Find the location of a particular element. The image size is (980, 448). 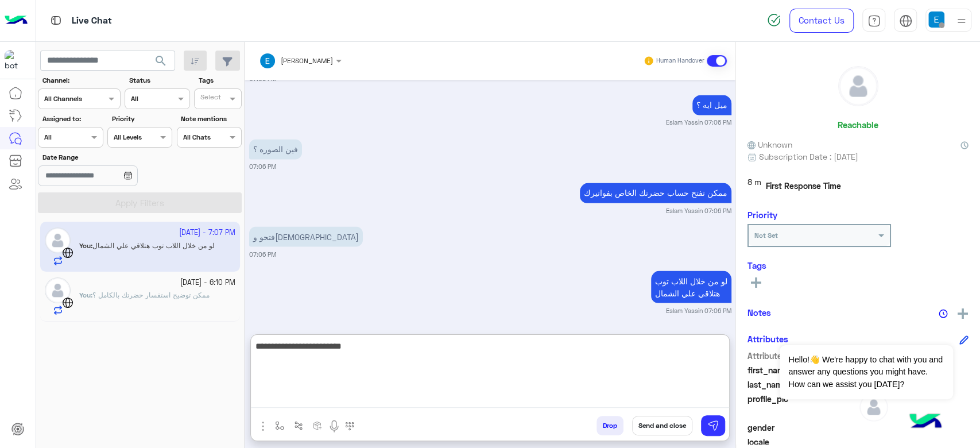

label: Channel: is located at coordinates (81, 80).